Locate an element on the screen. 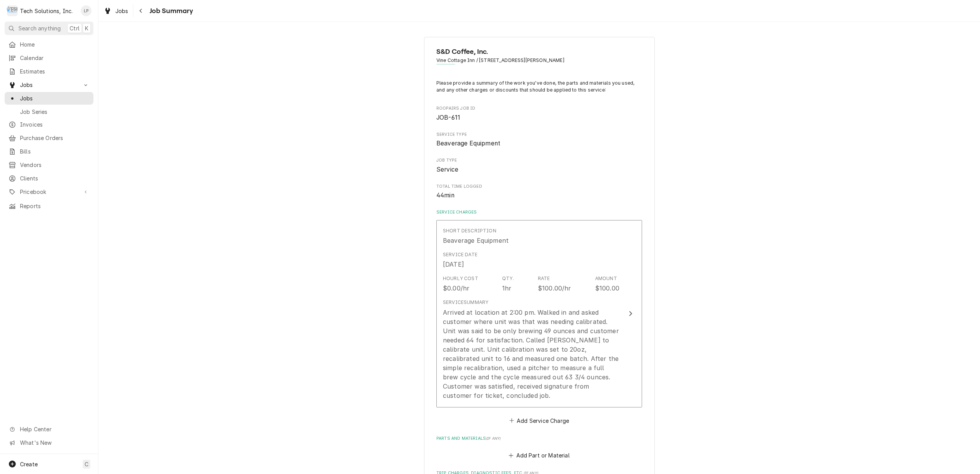 This screenshot has height=474, width=980. a: Estimates is located at coordinates (49, 71).